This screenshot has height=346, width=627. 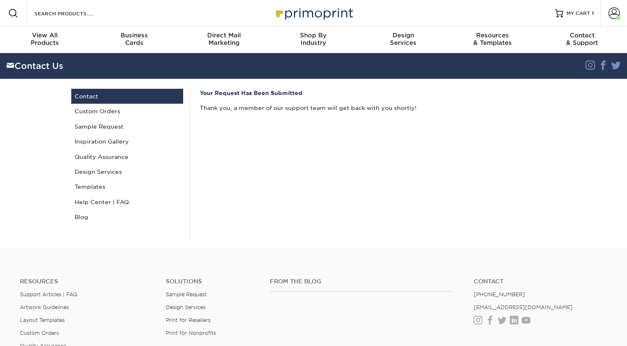 I want to click on a: Shop ByIndustry, so click(x=313, y=40).